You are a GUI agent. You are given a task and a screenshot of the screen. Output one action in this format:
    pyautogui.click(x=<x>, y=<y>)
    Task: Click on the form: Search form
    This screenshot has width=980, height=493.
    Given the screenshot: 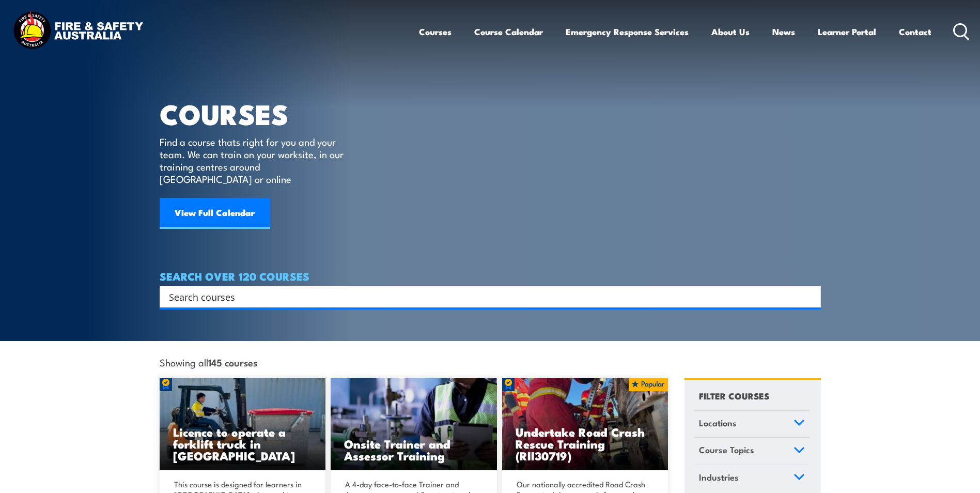 What is the action you would take?
    pyautogui.click(x=486, y=297)
    